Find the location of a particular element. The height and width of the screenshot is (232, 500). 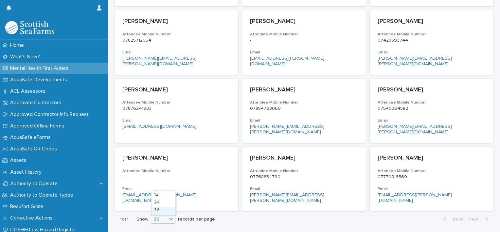

span: Back is located at coordinates (456, 219).